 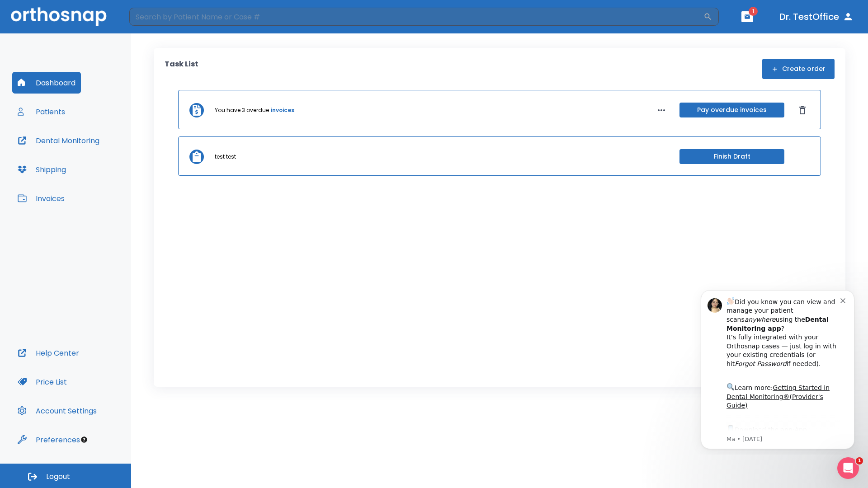 I want to click on button: Preferences, so click(x=49, y=439).